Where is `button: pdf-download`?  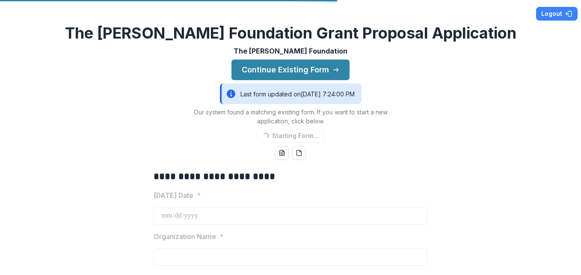
button: pdf-download is located at coordinates (299, 153).